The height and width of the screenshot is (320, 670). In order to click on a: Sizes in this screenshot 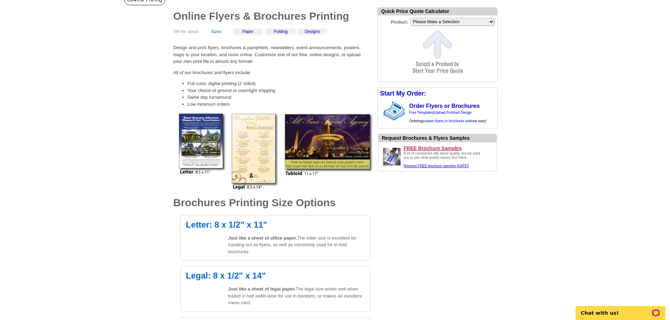, I will do `click(216, 32)`.